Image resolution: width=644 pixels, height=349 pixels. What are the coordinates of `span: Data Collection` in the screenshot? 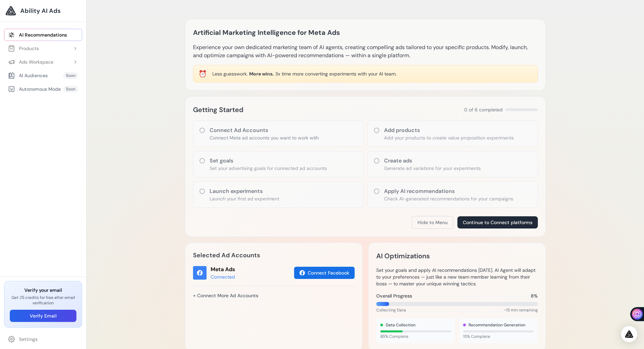 It's located at (401, 325).